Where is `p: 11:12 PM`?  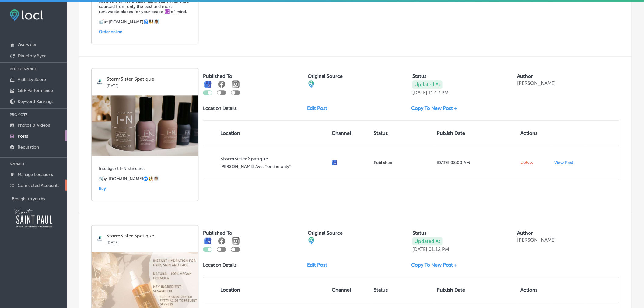
p: 11:12 PM is located at coordinates (438, 93).